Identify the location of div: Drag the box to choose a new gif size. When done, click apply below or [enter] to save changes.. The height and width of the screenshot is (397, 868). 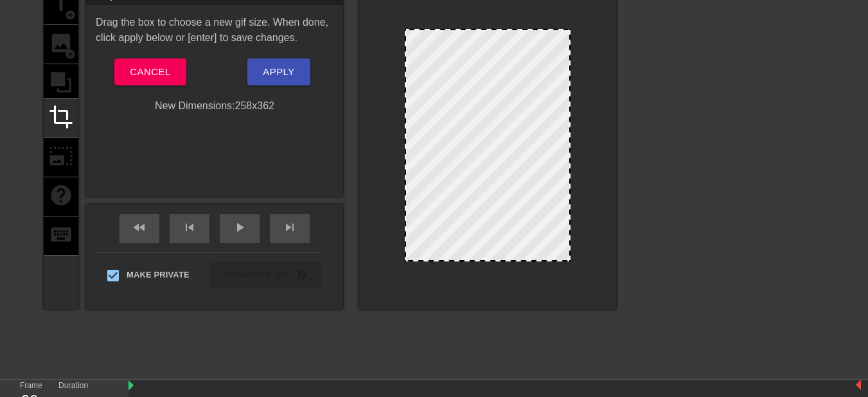
(215, 30).